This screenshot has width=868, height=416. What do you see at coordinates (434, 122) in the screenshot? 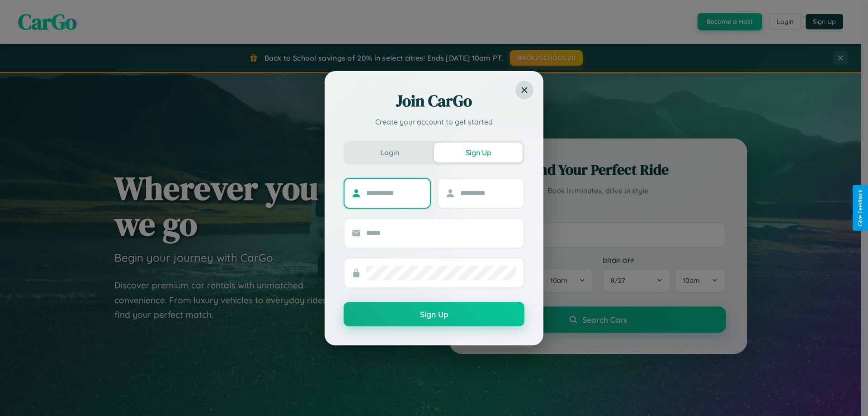
I see `p: Create your account to get started` at bounding box center [434, 122].